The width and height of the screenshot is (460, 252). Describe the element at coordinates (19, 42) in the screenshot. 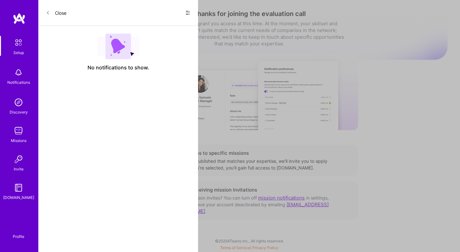

I see `img: setup` at that location.